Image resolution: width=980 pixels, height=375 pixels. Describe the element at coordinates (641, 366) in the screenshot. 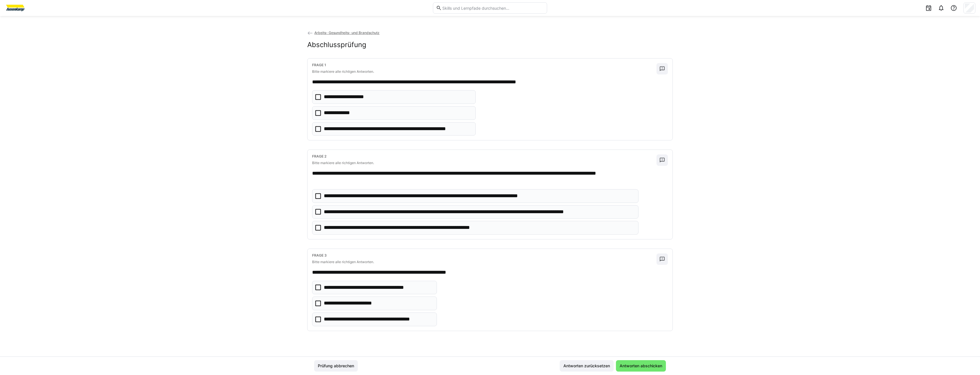

I see `span: Antworten abschicken` at that location.